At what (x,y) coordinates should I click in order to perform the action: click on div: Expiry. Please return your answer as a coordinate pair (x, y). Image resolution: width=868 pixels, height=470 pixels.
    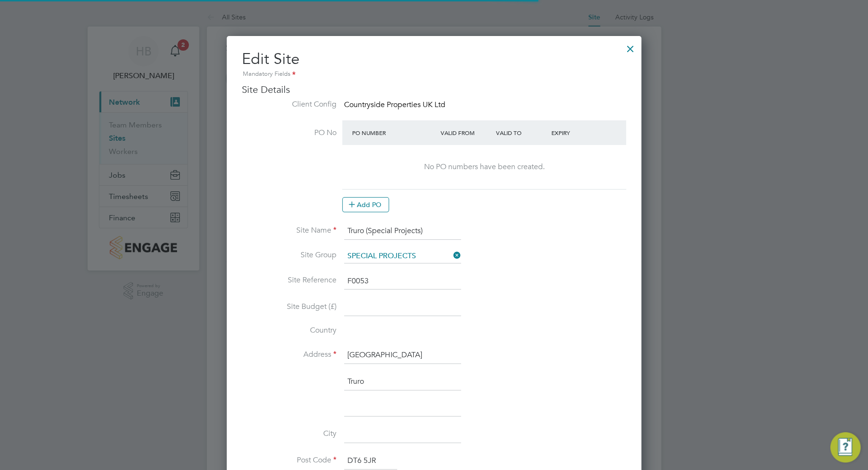
    Looking at the image, I should click on (576, 132).